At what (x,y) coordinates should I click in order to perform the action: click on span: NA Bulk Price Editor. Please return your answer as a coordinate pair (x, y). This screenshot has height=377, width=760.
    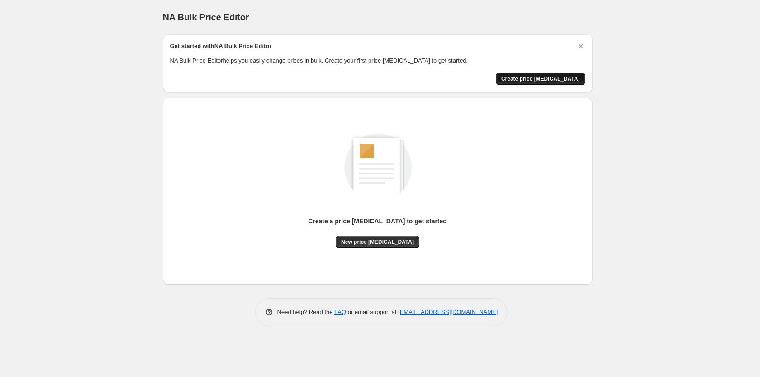
    Looking at the image, I should click on (206, 17).